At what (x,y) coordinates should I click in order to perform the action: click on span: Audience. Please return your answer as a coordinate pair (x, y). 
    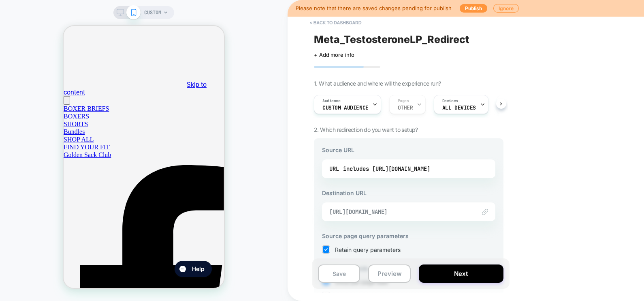
    Looking at the image, I should click on (331, 101).